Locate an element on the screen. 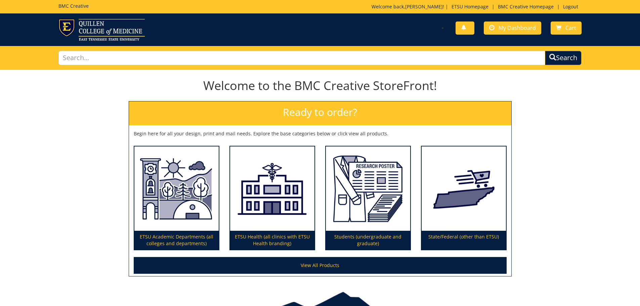 This screenshot has height=306, width=640. a: Students (undergraduate and graduate) is located at coordinates (368, 198).